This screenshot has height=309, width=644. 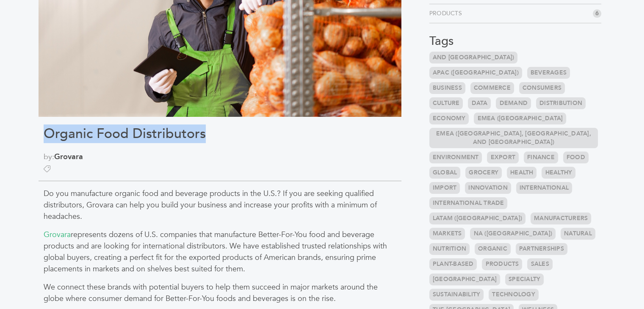 I want to click on a: Innovation, so click(x=487, y=188).